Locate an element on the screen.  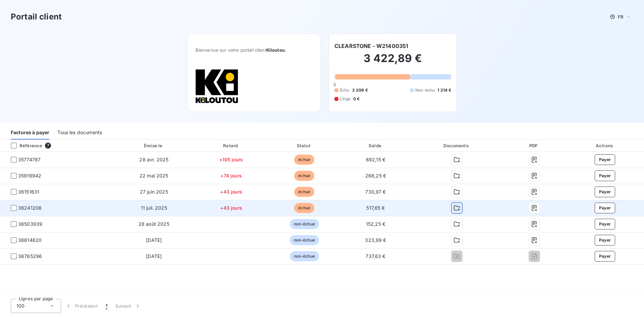
span: 100 is located at coordinates (21, 306).